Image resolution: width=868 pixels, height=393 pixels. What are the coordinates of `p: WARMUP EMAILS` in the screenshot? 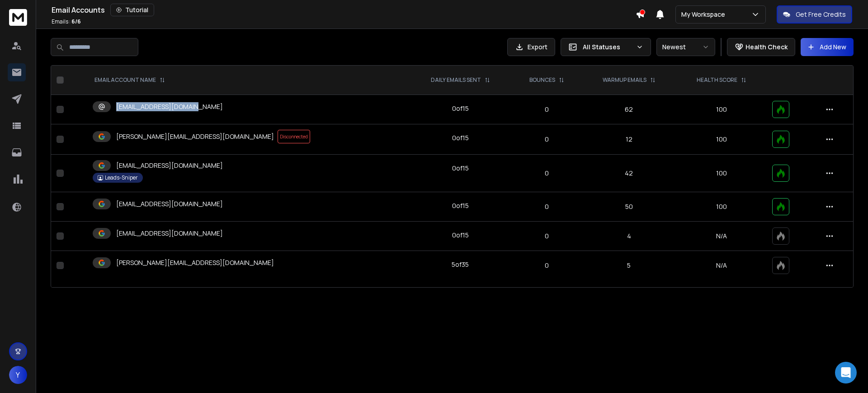 It's located at (624, 80).